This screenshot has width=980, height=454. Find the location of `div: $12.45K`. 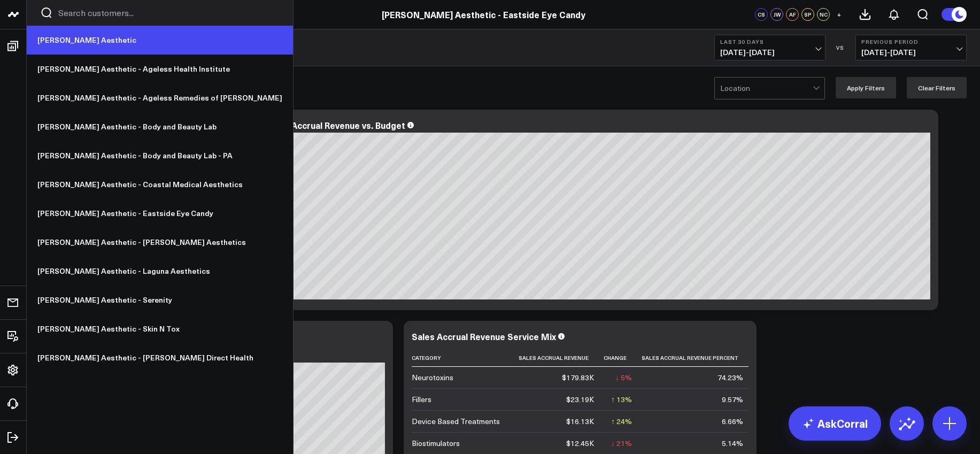

div: $12.45K is located at coordinates (580, 444).